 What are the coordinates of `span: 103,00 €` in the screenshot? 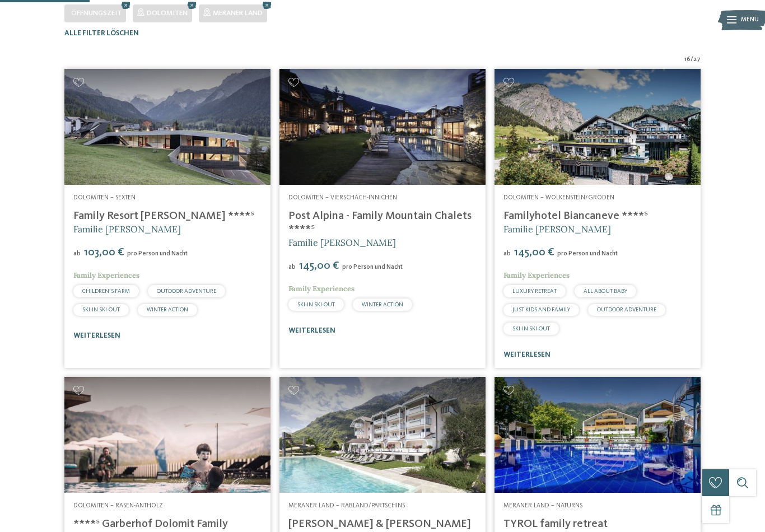 It's located at (104, 252).